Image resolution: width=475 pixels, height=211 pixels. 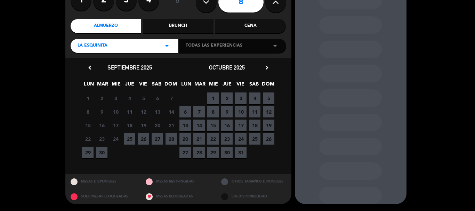 I want to click on i: chevron_right, so click(x=267, y=67).